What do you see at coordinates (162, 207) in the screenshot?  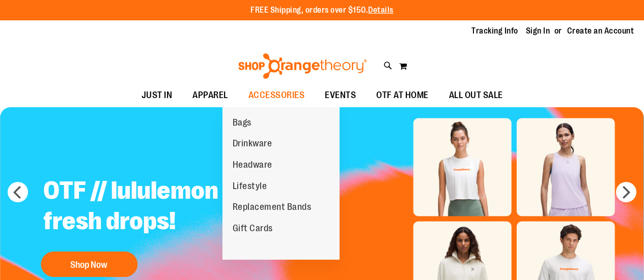 I see `h2: OTF // lululemon fresh drops!` at bounding box center [162, 207].